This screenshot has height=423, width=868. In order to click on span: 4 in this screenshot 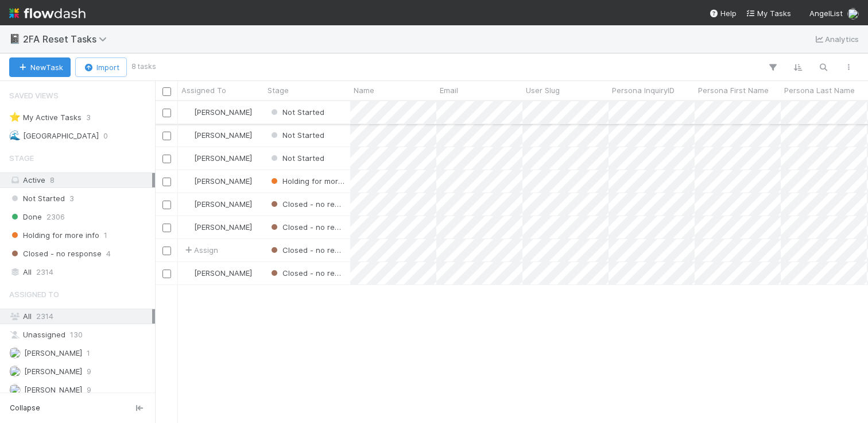, I will do `click(109, 253)`.